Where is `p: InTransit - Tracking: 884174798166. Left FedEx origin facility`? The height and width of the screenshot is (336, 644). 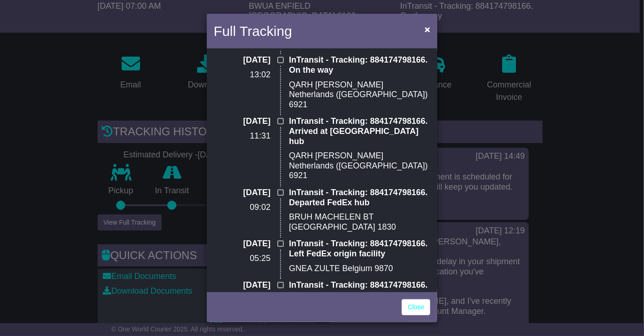 p: InTransit - Tracking: 884174798166. Left FedEx origin facility is located at coordinates (359, 249).